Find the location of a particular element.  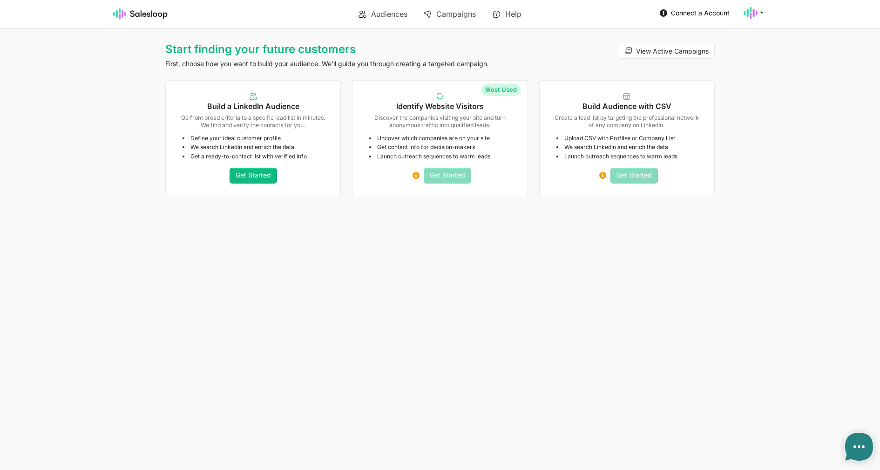

p: Discover the companies visiting your site and turn anonymous traffic into qualified leads. is located at coordinates (440, 121).